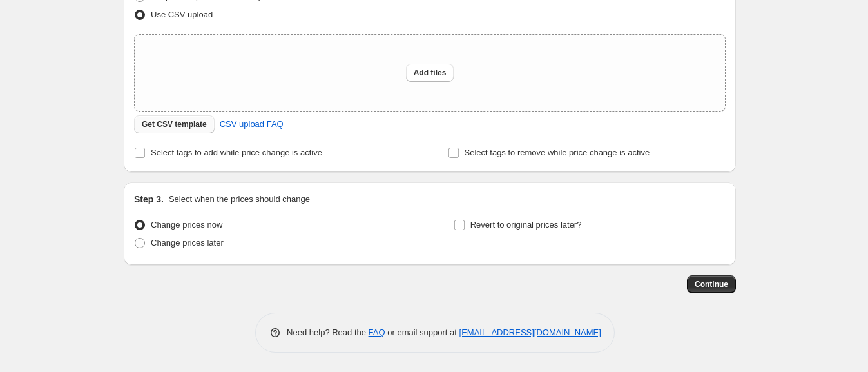  What do you see at coordinates (558, 152) in the screenshot?
I see `span: Select tags to remove while price change is active` at bounding box center [558, 152].